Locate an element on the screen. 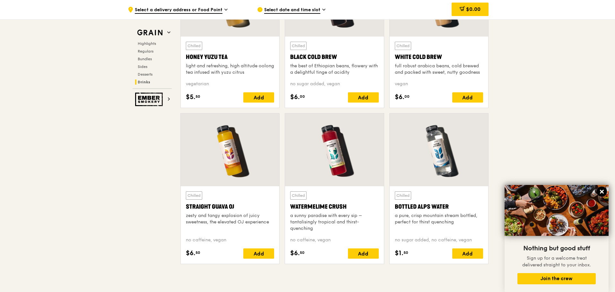 This screenshot has width=615, height=292. span: Sides is located at coordinates (143, 67).